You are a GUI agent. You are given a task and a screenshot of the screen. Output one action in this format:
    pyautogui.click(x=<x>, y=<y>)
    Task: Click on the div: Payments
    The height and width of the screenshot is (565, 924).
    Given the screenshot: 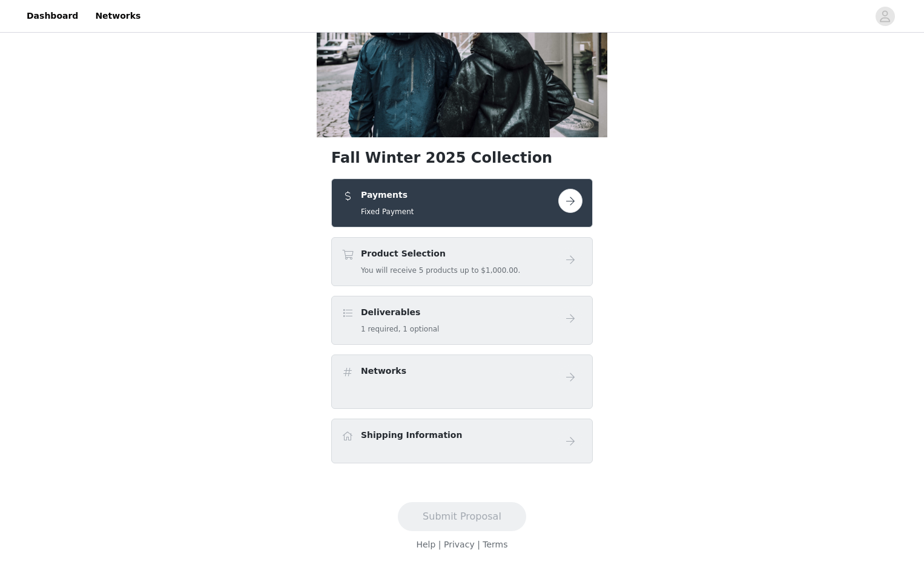 What is the action you would take?
    pyautogui.click(x=462, y=203)
    